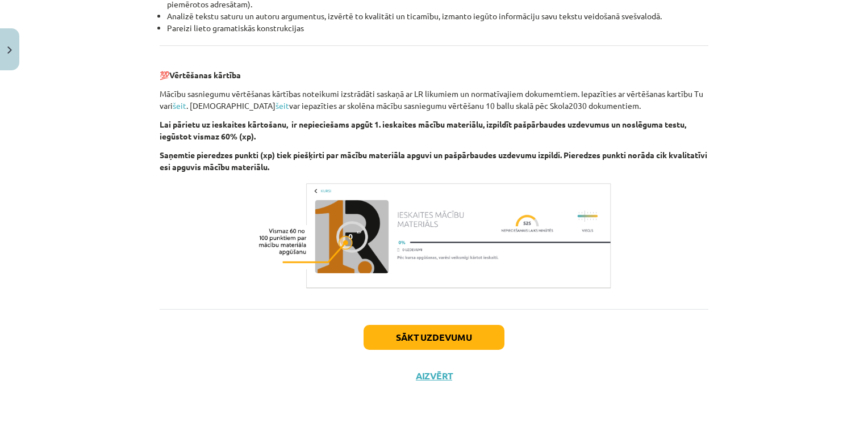 This screenshot has width=868, height=423. I want to click on li: Pareizi lieto gramatiskās konstrukcijas, so click(438, 27).